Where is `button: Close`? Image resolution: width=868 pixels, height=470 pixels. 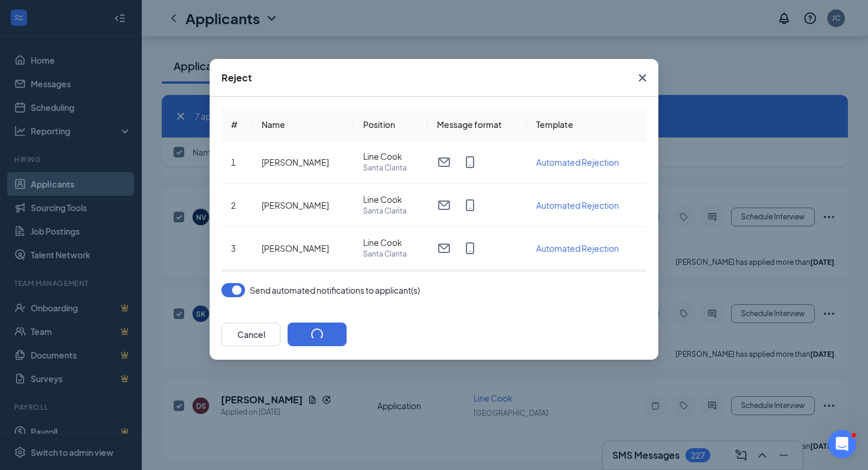 button: Close is located at coordinates (642, 78).